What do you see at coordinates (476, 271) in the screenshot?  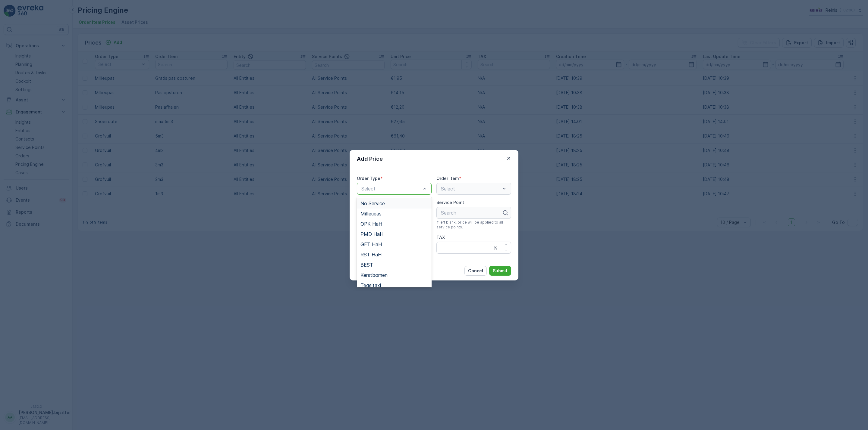 I see `button: Cancel` at bounding box center [476, 271].